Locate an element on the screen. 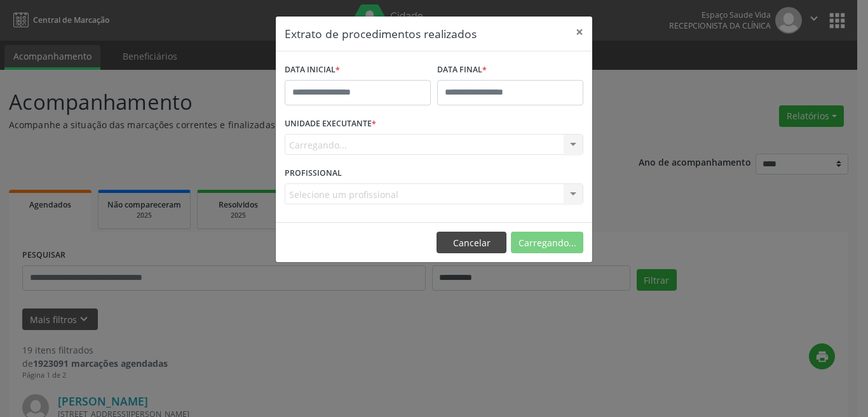 The image size is (868, 417). h5: Extrato de procedimentos realizados is located at coordinates (381, 33).